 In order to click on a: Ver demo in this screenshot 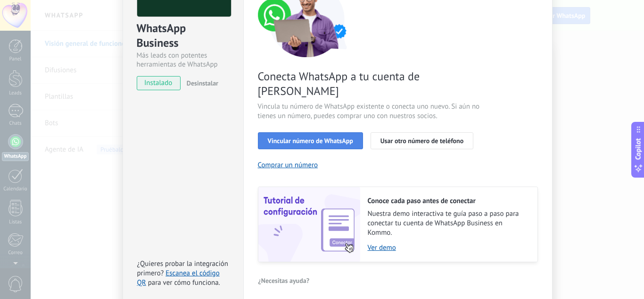, I will do `click(448, 248)`.